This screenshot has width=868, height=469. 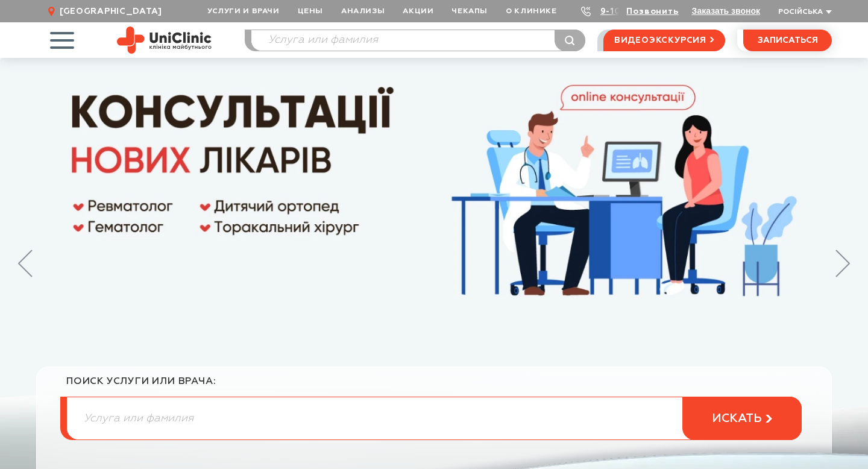 I want to click on div: поиск услуги или врача:, so click(x=434, y=386).